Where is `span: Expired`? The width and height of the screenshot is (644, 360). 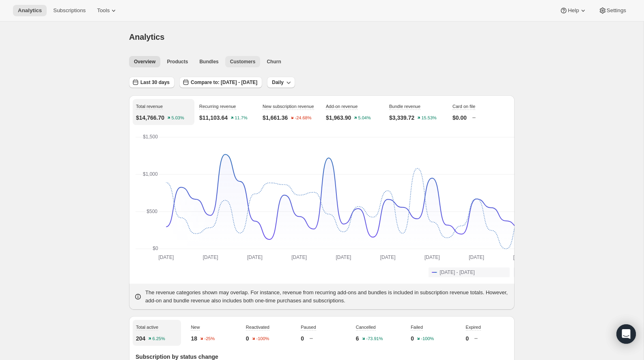
span: Expired is located at coordinates (473, 327).